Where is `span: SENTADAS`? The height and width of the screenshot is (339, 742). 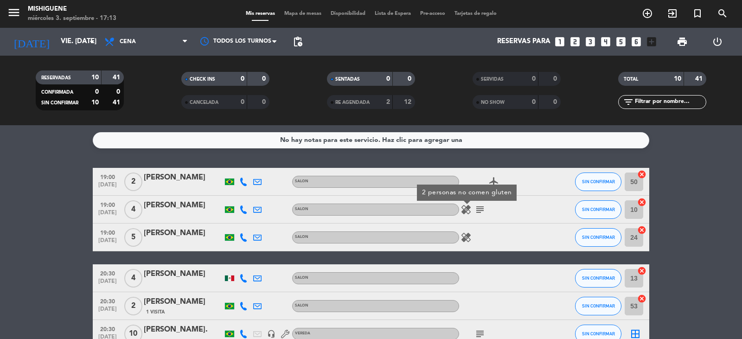
span: SENTADAS is located at coordinates (347, 79).